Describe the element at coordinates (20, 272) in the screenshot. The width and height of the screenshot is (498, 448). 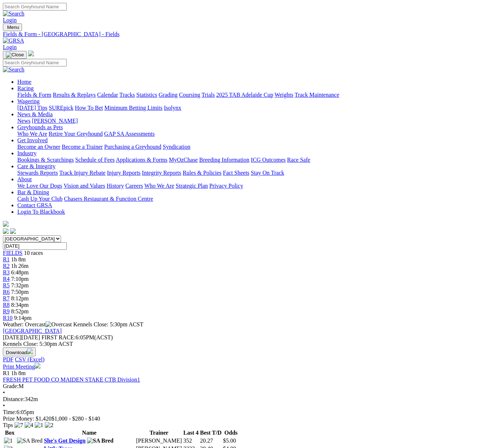
I see `span: 6:48pm` at that location.